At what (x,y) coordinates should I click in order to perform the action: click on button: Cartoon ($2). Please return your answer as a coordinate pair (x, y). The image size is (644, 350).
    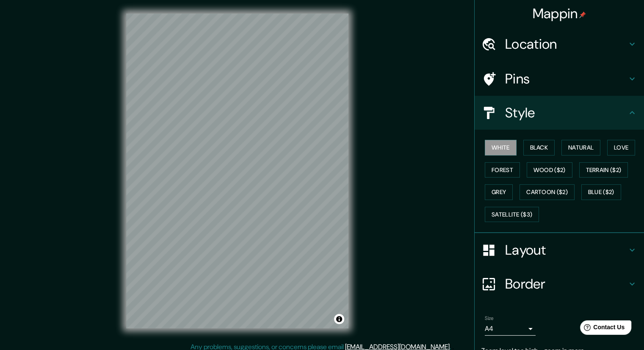
    Looking at the image, I should click on (547, 192).